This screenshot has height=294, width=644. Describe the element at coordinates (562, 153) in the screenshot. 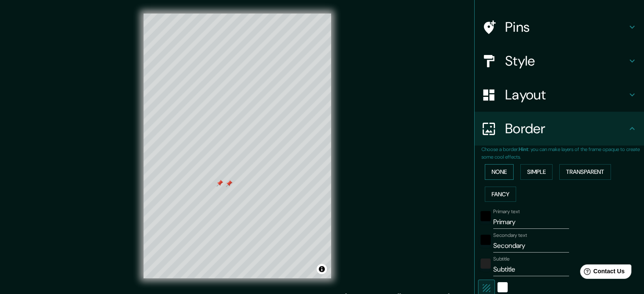

I see `p: Choose a border. : you can make layers of the frame opaque to create some cool effects.` at that location.